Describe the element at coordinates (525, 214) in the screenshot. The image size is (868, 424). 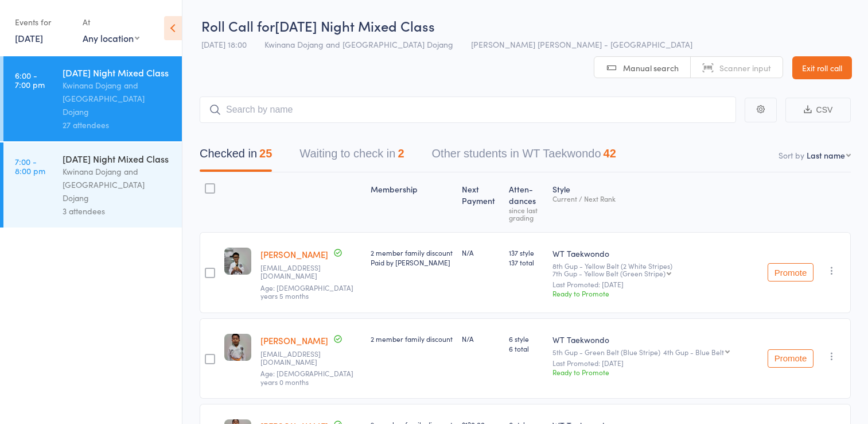
I see `div: since last grading` at that location.